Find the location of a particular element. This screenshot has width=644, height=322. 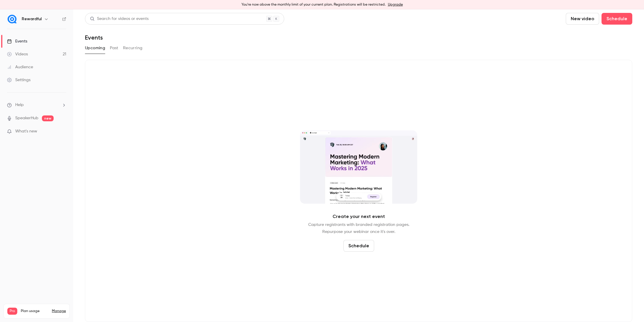

span: new is located at coordinates (48, 119).